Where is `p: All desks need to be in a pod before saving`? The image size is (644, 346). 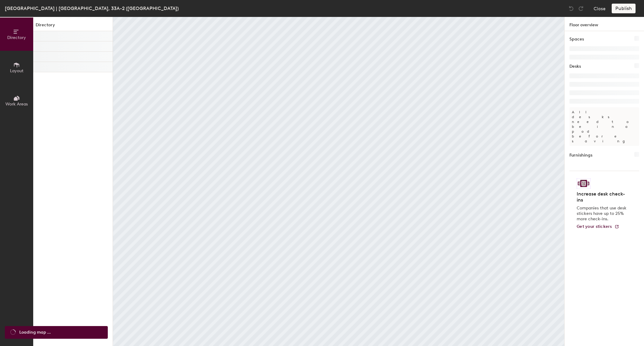
p: All desks need to be in a pod before saving is located at coordinates (604, 126).